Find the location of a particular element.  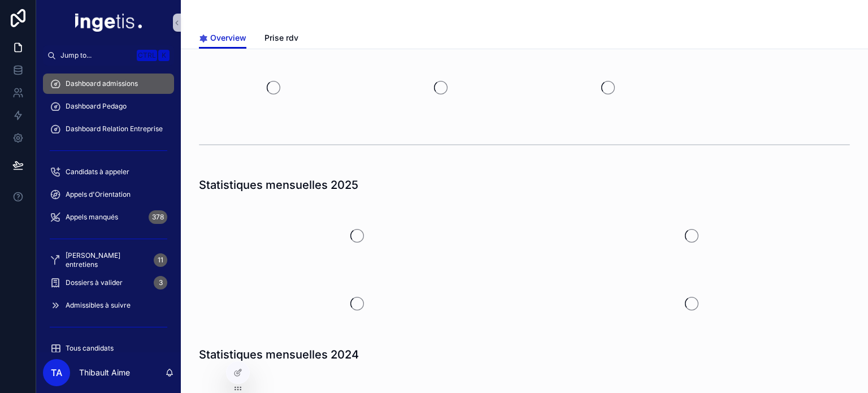

h1: Statistiques mensuelles 2025 is located at coordinates (279, 185).